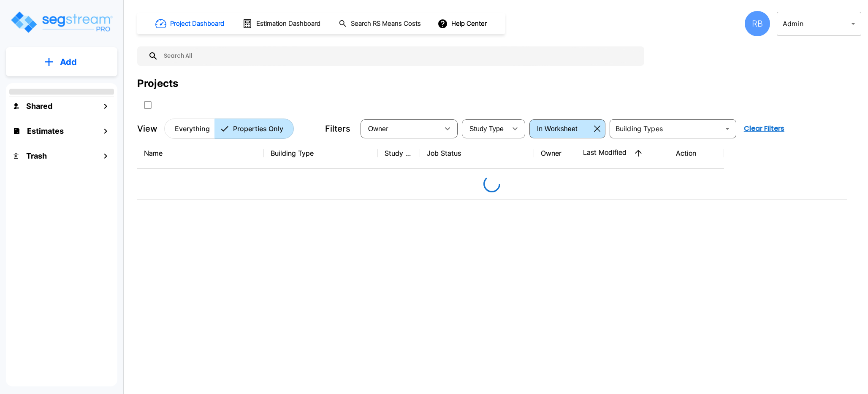 The image size is (868, 394). I want to click on button: Project Dashboard, so click(190, 23).